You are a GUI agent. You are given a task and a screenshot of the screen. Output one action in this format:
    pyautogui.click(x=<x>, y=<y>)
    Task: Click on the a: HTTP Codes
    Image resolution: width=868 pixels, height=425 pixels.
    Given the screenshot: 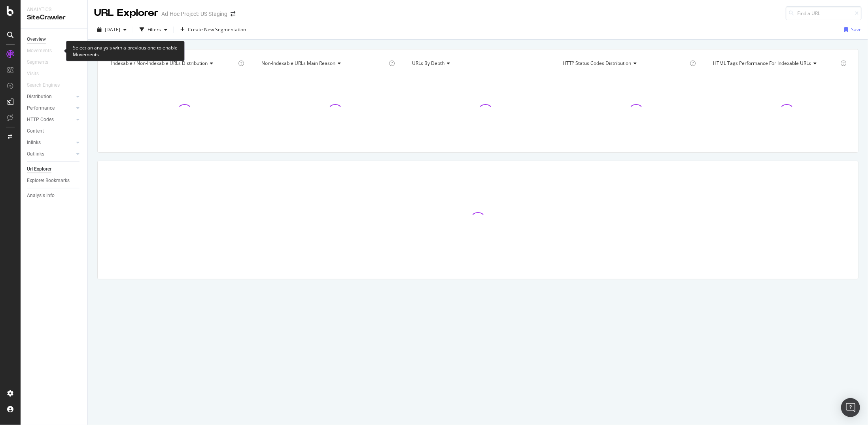 What is the action you would take?
    pyautogui.click(x=51, y=120)
    